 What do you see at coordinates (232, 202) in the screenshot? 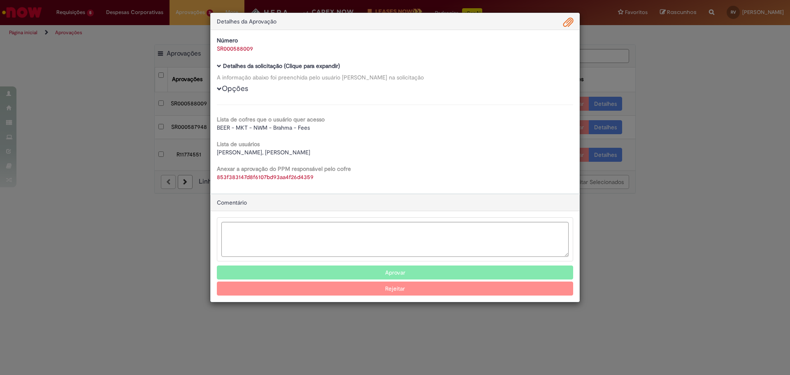
I see `span: Comentário` at bounding box center [232, 202].